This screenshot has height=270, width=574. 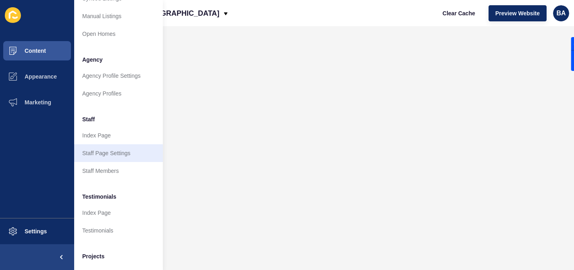 What do you see at coordinates (458, 13) in the screenshot?
I see `button: Clear Cache` at bounding box center [458, 13].